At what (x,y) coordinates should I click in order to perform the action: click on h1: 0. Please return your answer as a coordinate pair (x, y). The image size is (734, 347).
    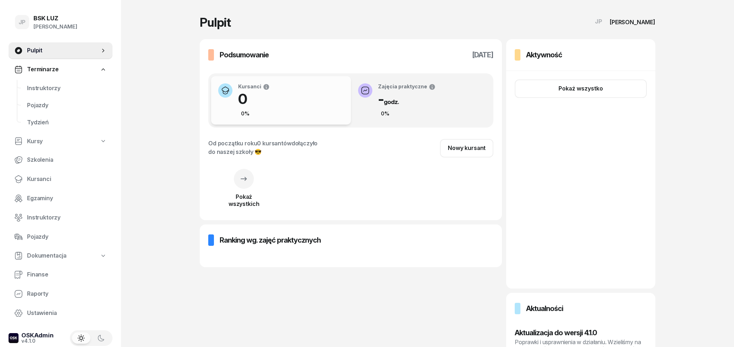
    Looking at the image, I should click on (254, 99).